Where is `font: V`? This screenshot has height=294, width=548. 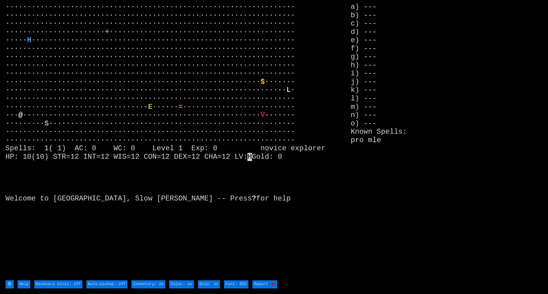 font: V is located at coordinates (263, 115).